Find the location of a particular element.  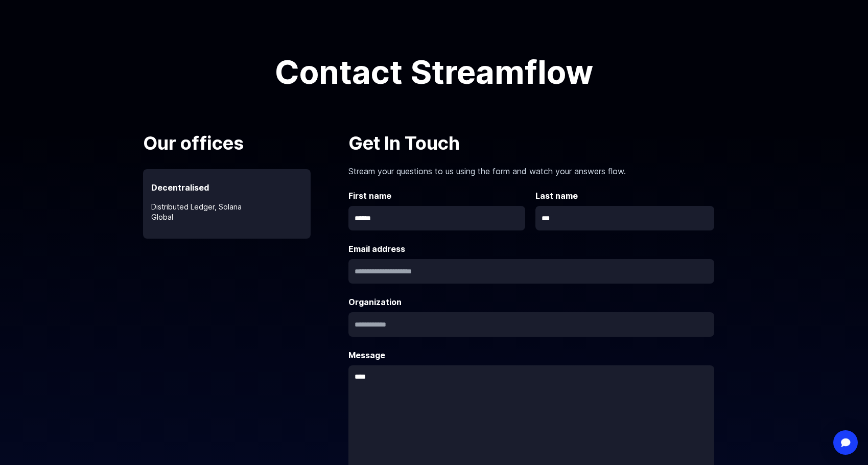

label: Email address is located at coordinates (531, 249).